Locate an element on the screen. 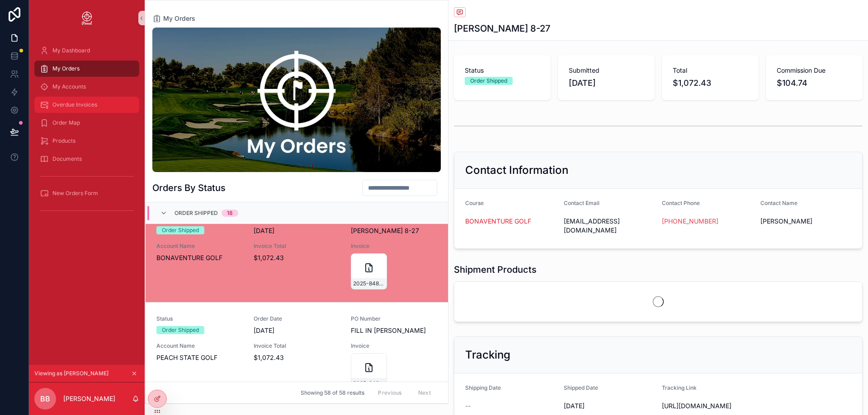 This screenshot has width=868, height=415. span: Commission Due is located at coordinates (814, 70).